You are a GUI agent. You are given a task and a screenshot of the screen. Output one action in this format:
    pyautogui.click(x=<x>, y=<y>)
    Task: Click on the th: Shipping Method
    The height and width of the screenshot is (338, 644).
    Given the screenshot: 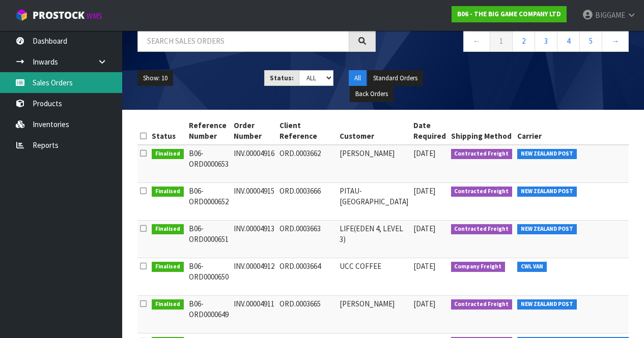 What is the action you would take?
    pyautogui.click(x=481, y=131)
    